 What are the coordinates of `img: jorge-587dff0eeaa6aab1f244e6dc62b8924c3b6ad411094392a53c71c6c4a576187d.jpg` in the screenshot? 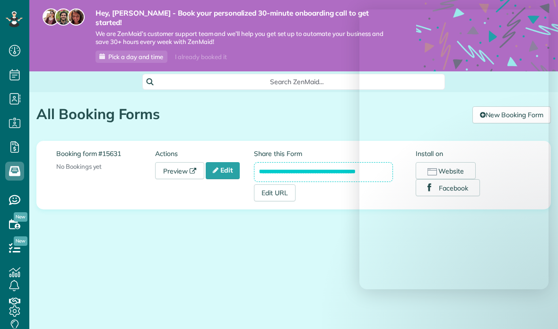 It's located at (63, 17).